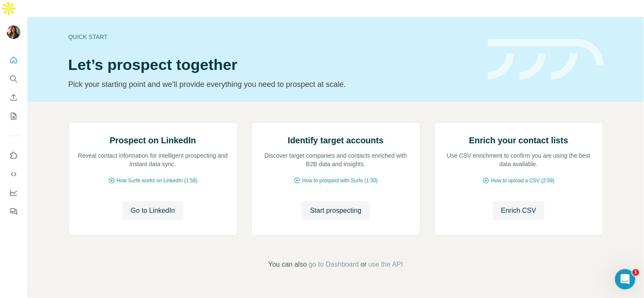 Image resolution: width=644 pixels, height=298 pixels. Describe the element at coordinates (13, 61) in the screenshot. I see `button: Quick start` at that location.